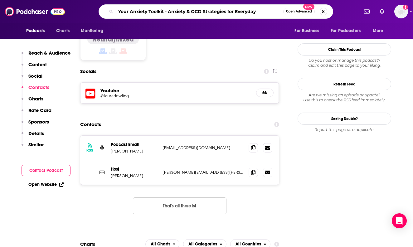  I want to click on a: Charts, so click(63, 31).